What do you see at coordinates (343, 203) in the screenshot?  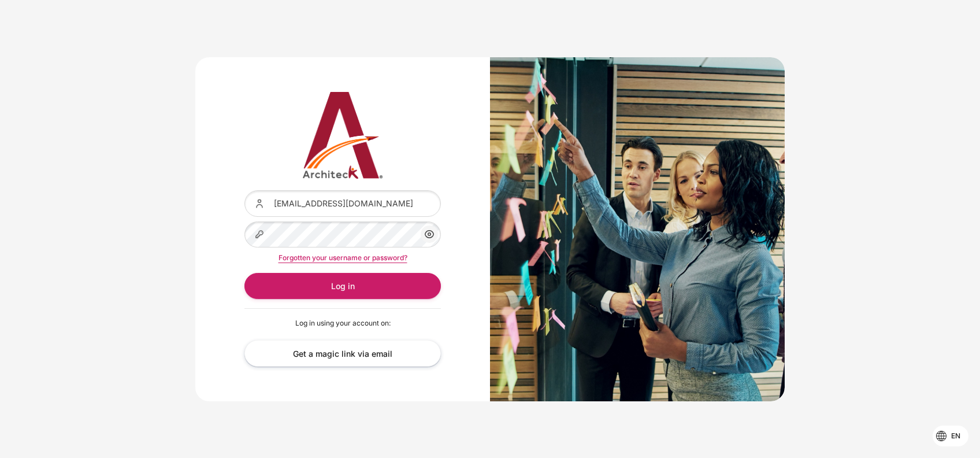 I see `input: Username or email` at bounding box center [343, 203].